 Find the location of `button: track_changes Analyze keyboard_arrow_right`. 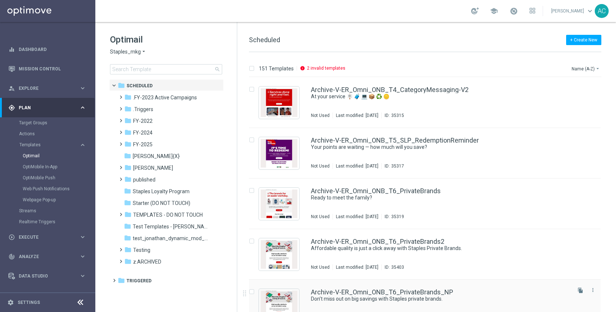

button: track_changes Analyze keyboard_arrow_right is located at coordinates (47, 257).